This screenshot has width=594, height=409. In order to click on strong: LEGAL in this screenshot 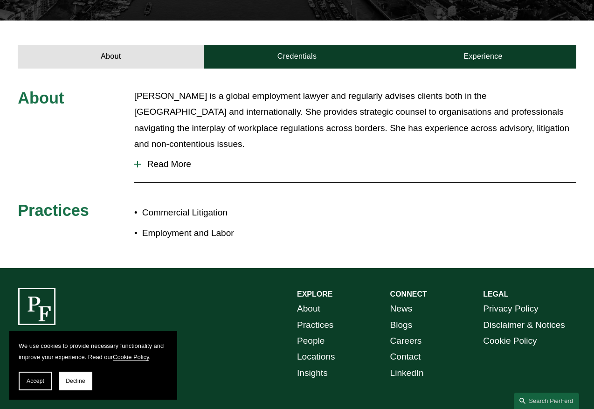, I will do `click(495, 294)`.